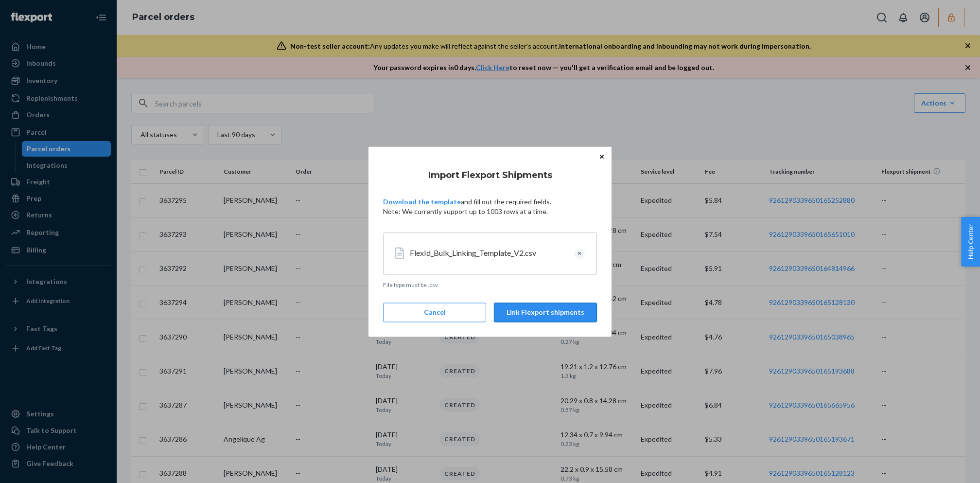  I want to click on button: Close, so click(602, 156).